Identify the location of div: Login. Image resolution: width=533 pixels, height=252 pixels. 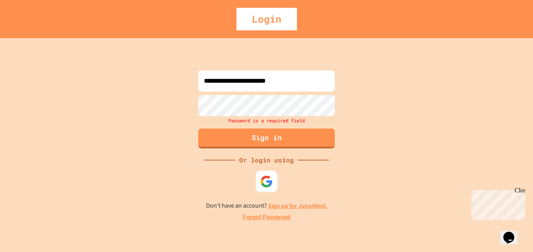
(266, 19).